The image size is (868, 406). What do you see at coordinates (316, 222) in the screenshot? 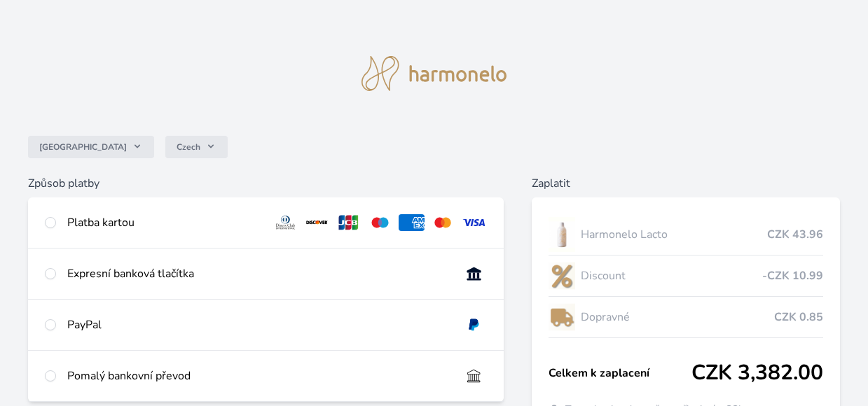
I see `img: discover.svg` at bounding box center [316, 222].